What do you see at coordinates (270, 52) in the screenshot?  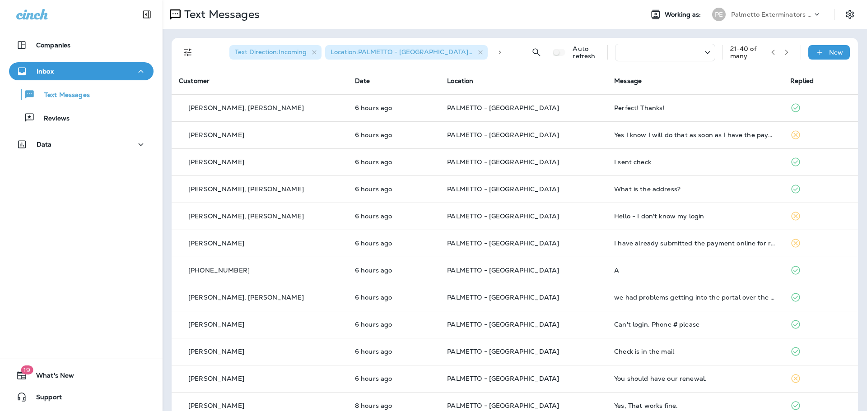 I see `span: Text Direction : Incoming` at bounding box center [270, 52].